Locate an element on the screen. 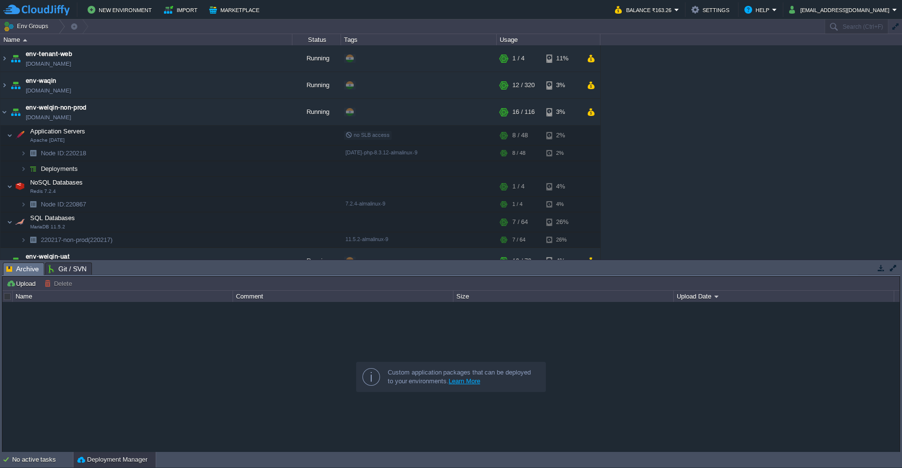 The image size is (902, 468). button: Upload is located at coordinates (22, 283).